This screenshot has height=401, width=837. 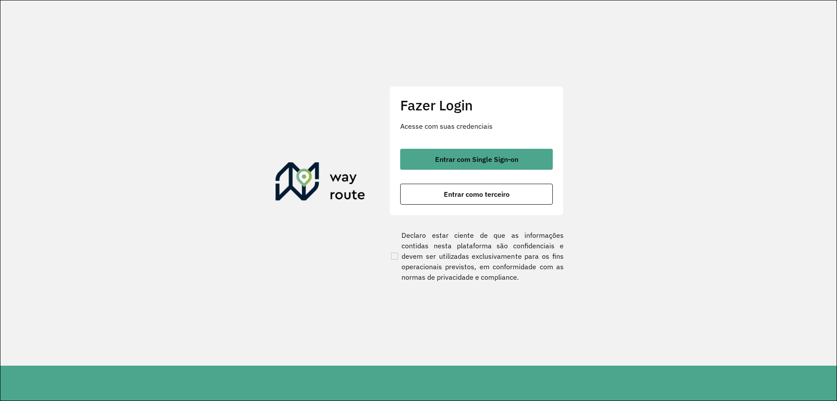 I want to click on img: Roteirizador AmbevTech, so click(x=320, y=183).